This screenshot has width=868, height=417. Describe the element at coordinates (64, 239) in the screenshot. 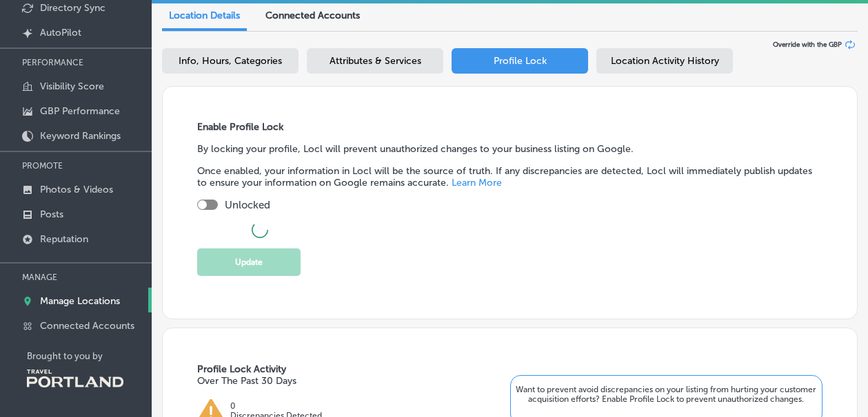

I see `p: Reputation` at that location.